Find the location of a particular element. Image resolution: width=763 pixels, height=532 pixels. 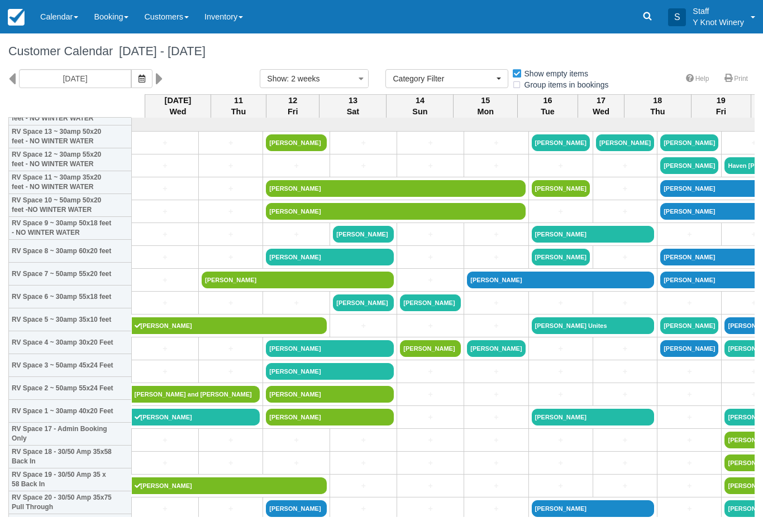

th: RV Space 7 ~ 50amp 55x20 feet is located at coordinates (71, 274).